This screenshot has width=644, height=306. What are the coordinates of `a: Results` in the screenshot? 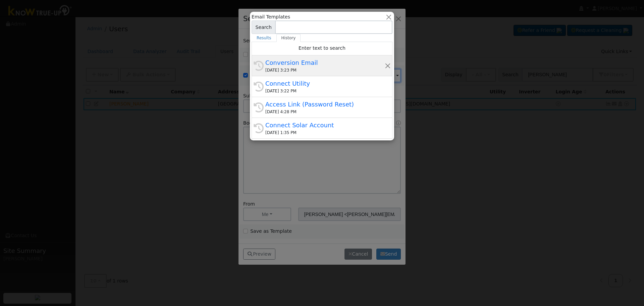 It's located at (264, 38).